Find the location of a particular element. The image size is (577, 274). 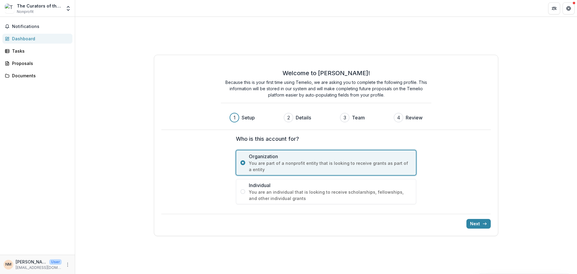

h3: Team is located at coordinates (358, 118).